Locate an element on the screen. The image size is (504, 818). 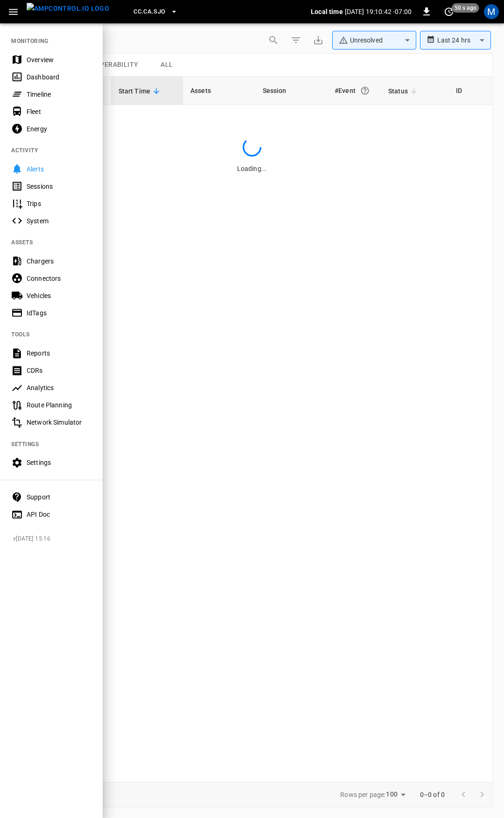
p: Local time is located at coordinates (326, 12).